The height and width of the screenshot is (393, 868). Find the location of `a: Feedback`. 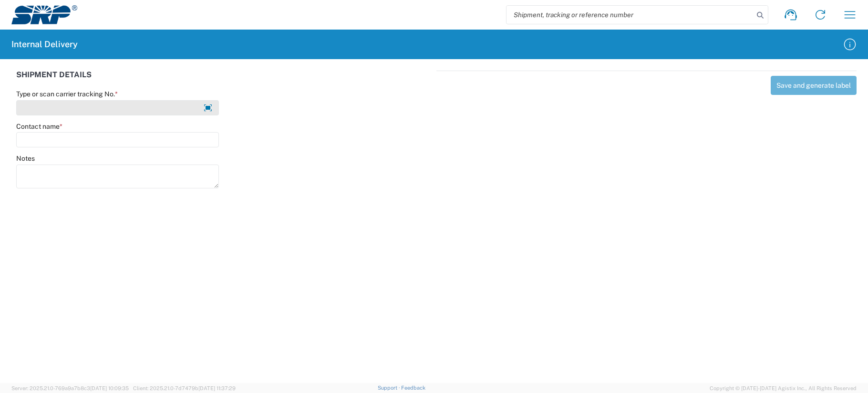

a: Feedback is located at coordinates (413, 387).